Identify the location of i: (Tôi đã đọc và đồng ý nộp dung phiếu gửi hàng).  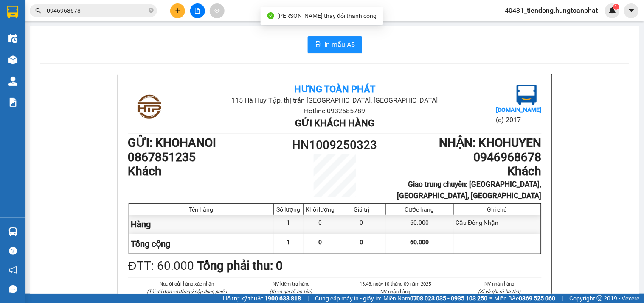
(187, 295).